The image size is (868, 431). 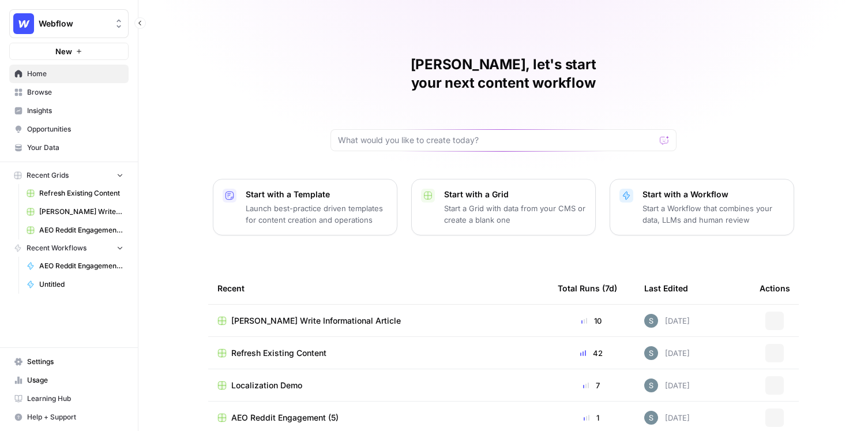 What do you see at coordinates (69, 148) in the screenshot?
I see `a: Your Data` at bounding box center [69, 148].